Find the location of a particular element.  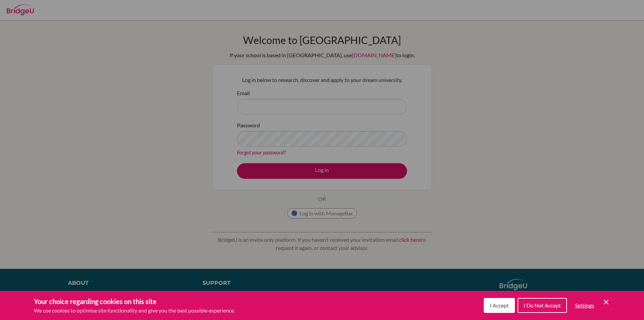

span: I Accept is located at coordinates (500, 305).